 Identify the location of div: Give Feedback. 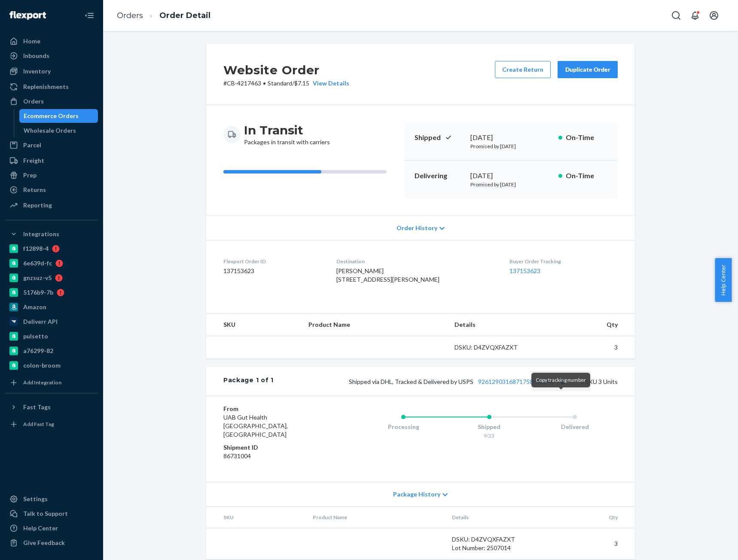
(44, 543).